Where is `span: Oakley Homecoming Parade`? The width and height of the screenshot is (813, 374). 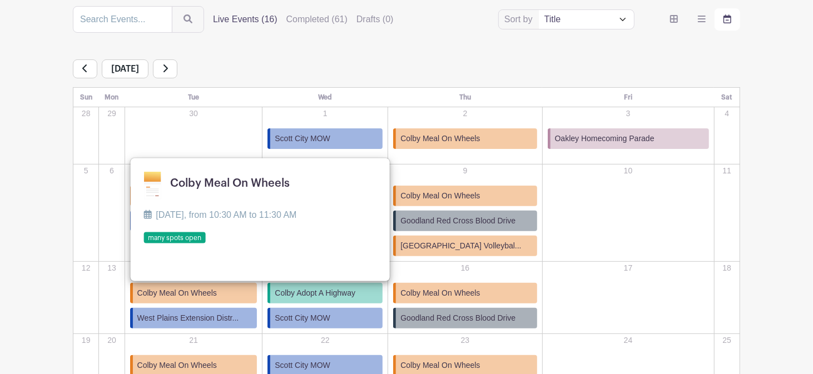 span: Oakley Homecoming Parade is located at coordinates (604, 138).